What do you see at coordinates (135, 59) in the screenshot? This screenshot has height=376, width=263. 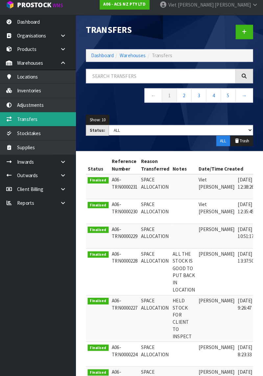 I see `a: Warehouses` at bounding box center [135, 59].